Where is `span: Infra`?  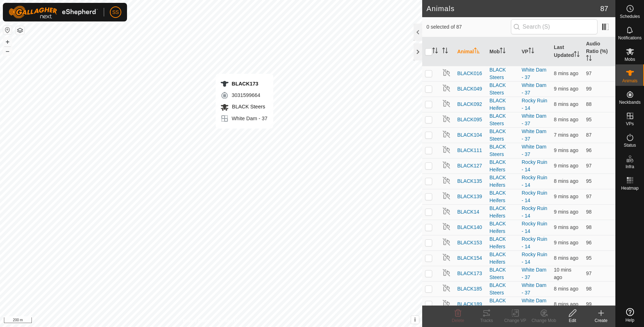 span: Infra is located at coordinates (630, 167).